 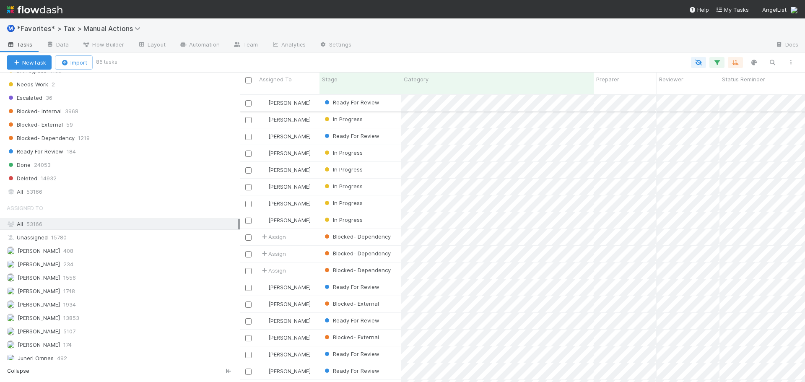 I want to click on span: Done, so click(x=18, y=165).